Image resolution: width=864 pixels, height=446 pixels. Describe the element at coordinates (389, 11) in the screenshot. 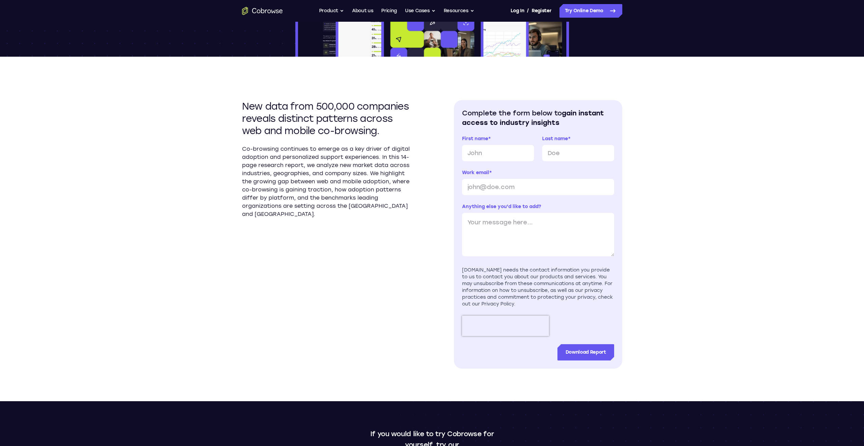

I see `a: Pricing` at that location.